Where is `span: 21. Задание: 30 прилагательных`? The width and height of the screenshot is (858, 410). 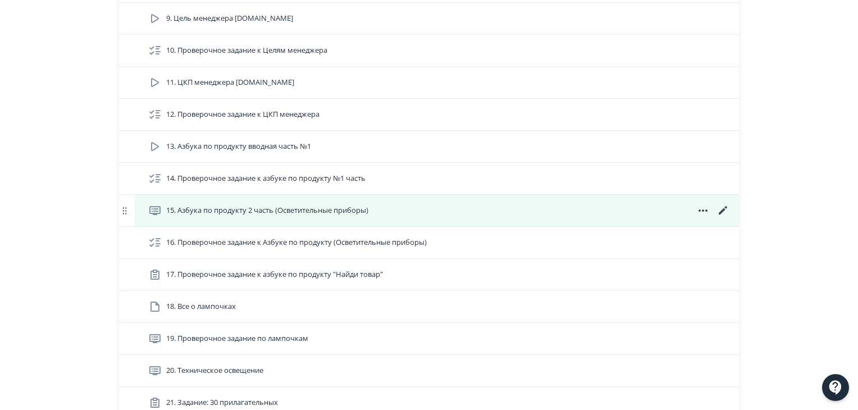
span: 21. Задание: 30 прилагательных is located at coordinates (222, 403).